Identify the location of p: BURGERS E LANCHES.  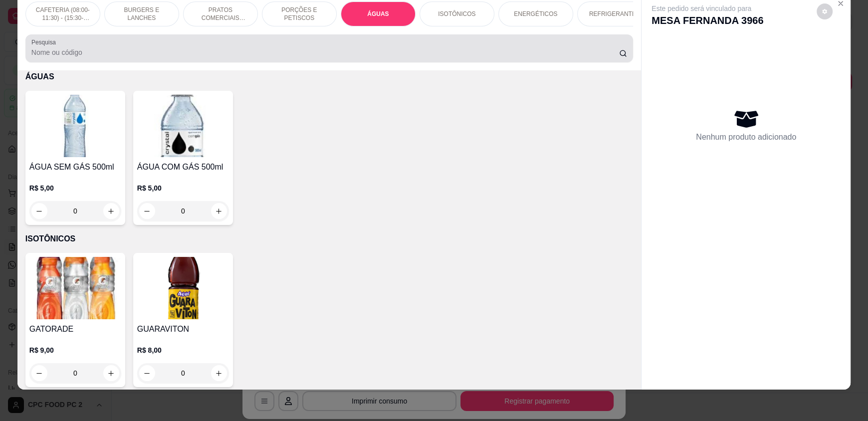
(142, 14).